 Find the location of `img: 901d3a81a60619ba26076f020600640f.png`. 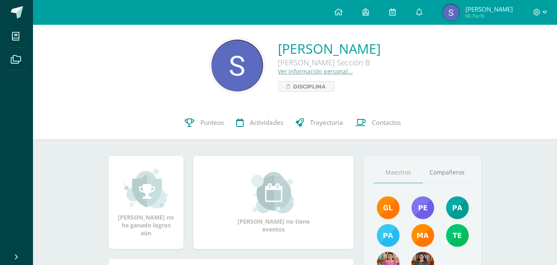

img: 901d3a81a60619ba26076f020600640f.png is located at coordinates (423, 207).